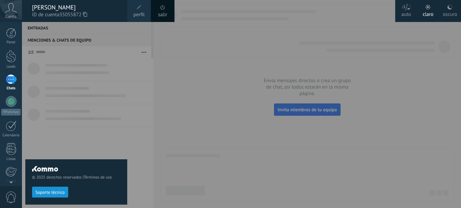 Image resolution: width=461 pixels, height=208 pixels. I want to click on div: oscuro, so click(450, 13).